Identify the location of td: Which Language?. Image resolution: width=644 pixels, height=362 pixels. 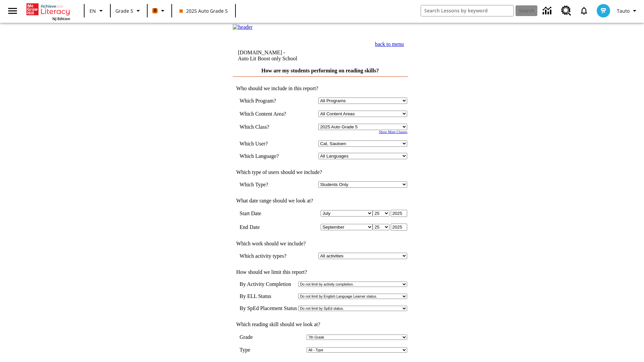
(268, 156).